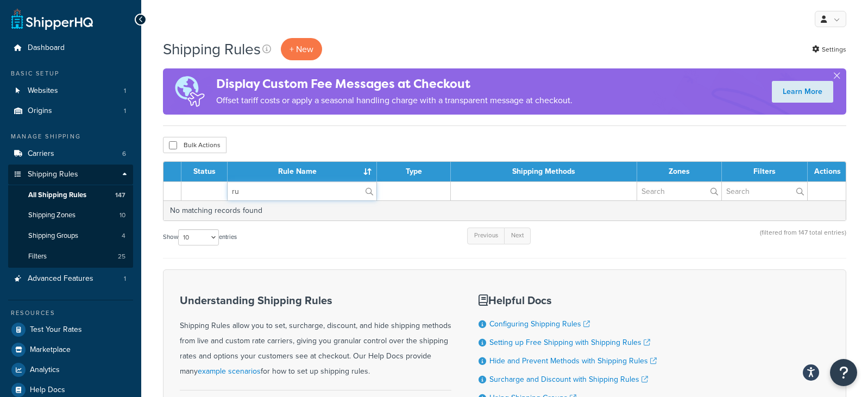  I want to click on li: Filters, so click(71, 257).